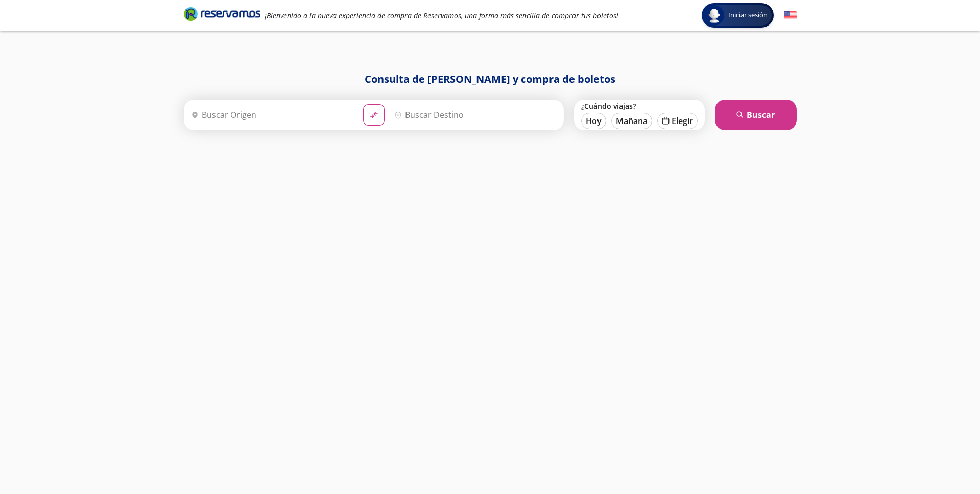  What do you see at coordinates (222, 14) in the screenshot?
I see `i: Brand Logo` at bounding box center [222, 14].